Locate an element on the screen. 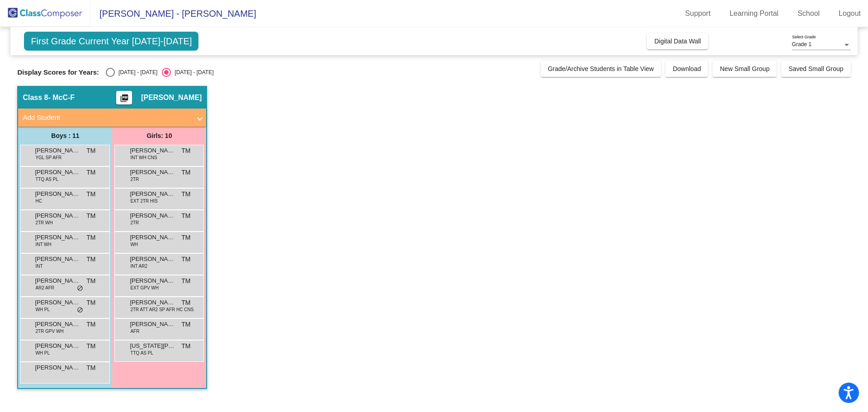  span: AFR is located at coordinates (135, 331).